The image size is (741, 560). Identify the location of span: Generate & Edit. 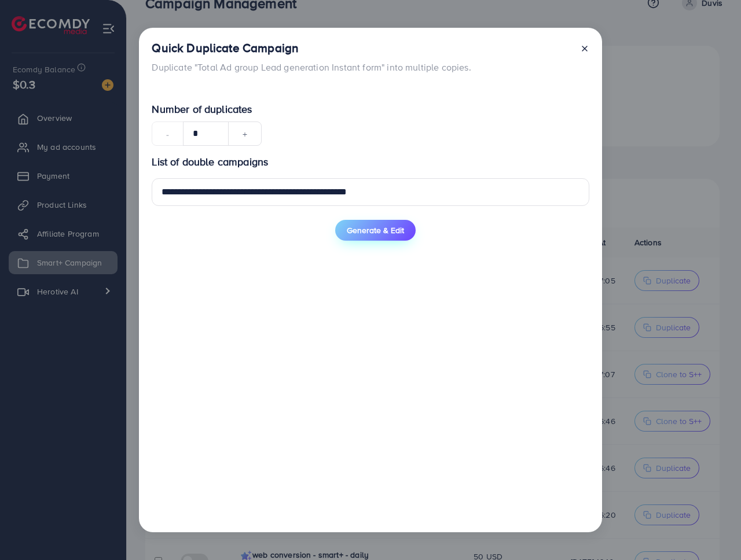
(375, 230).